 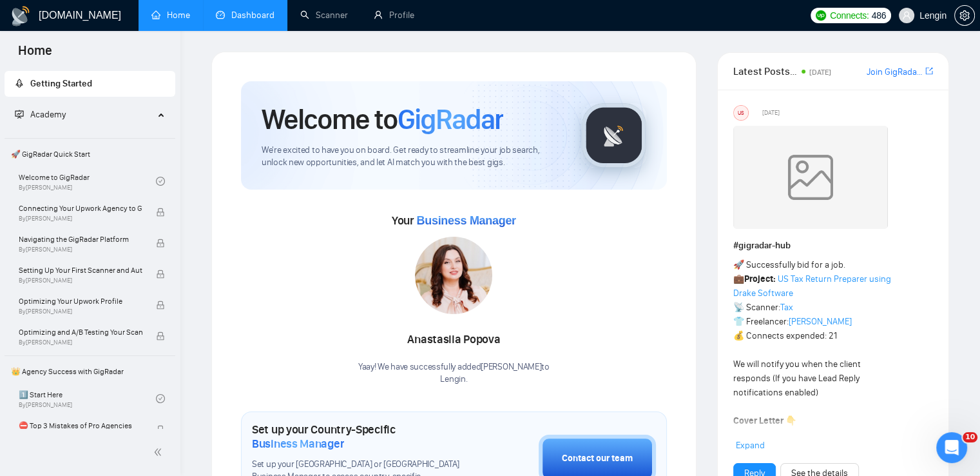 I want to click on span: setting, so click(x=965, y=15).